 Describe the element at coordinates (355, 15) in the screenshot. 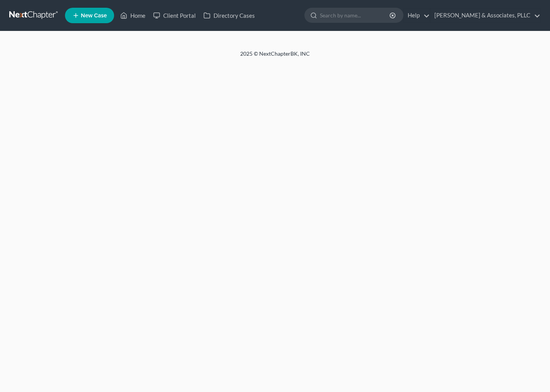

I see `input: Search by name...` at that location.